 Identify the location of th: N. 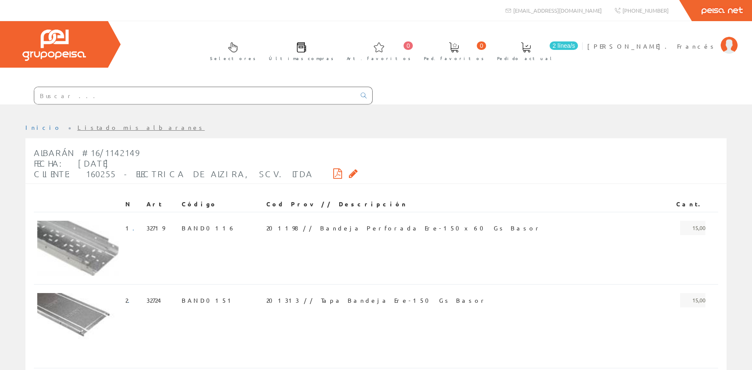
(133, 204).